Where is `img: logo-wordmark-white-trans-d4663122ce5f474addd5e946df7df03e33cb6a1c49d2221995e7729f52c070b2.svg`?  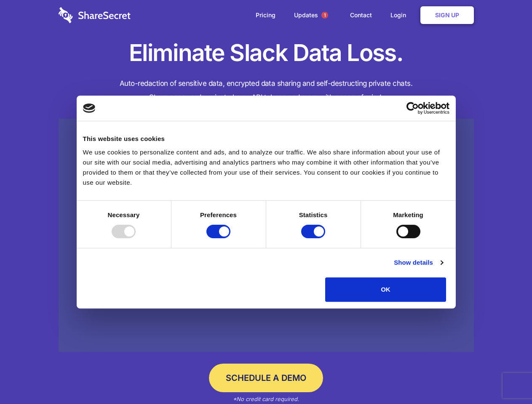 img: logo-wordmark-white-trans-d4663122ce5f474addd5e946df7df03e33cb6a1c49d2221995e7729f52c070b2.svg is located at coordinates (94, 15).